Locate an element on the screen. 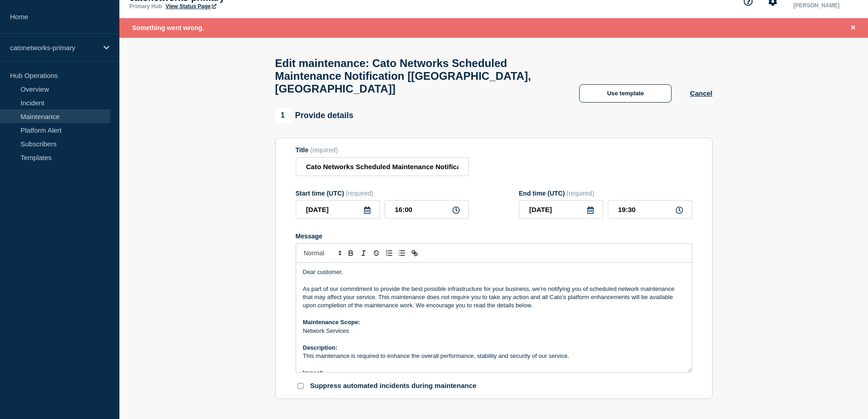 This screenshot has width=868, height=419. strong: Description: is located at coordinates (321, 347).